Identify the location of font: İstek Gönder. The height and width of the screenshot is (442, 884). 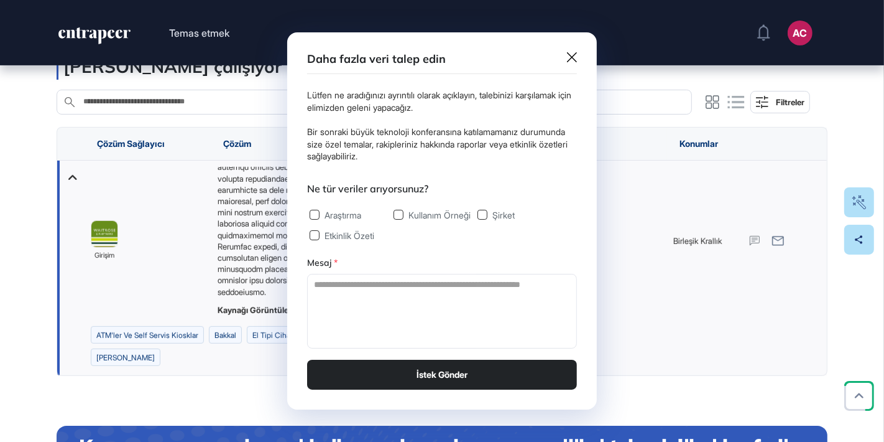
(442, 374).